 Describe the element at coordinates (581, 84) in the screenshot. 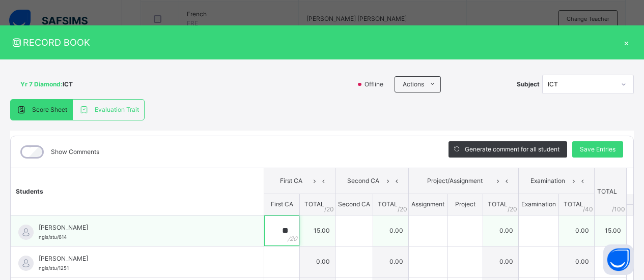

I see `div: ICT` at that location.